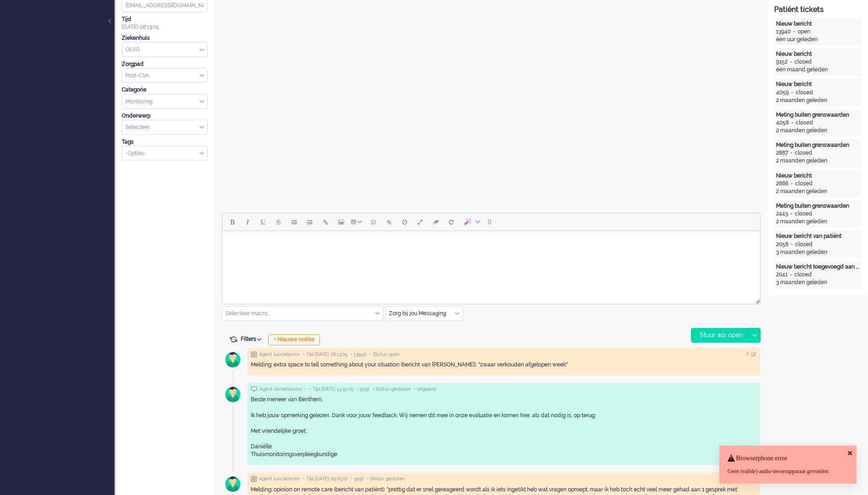 This screenshot has width=868, height=495. I want to click on div: 2443, so click(782, 213).